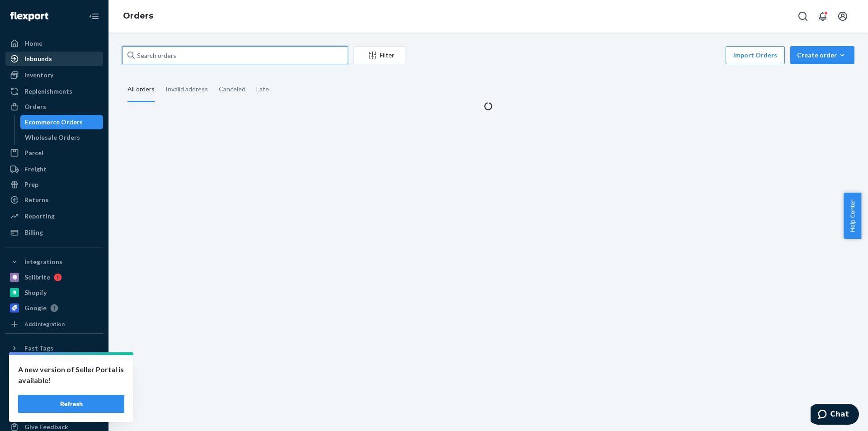  I want to click on a: Inbounds, so click(54, 59).